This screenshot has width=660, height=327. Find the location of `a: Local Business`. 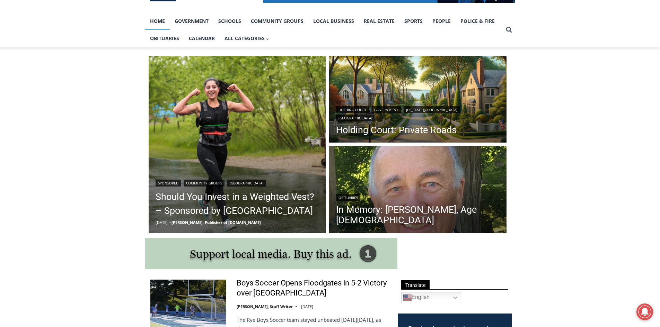

a: Local Business is located at coordinates (334, 21).